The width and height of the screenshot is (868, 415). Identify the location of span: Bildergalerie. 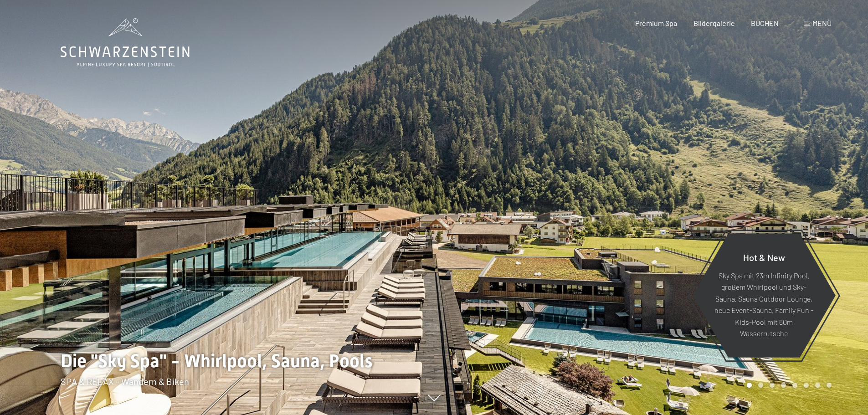
(714, 23).